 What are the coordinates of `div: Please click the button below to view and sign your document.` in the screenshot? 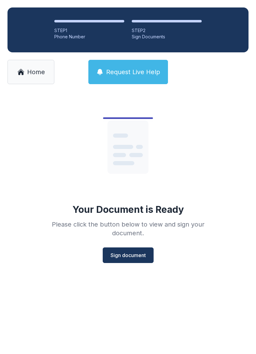 It's located at (128, 229).